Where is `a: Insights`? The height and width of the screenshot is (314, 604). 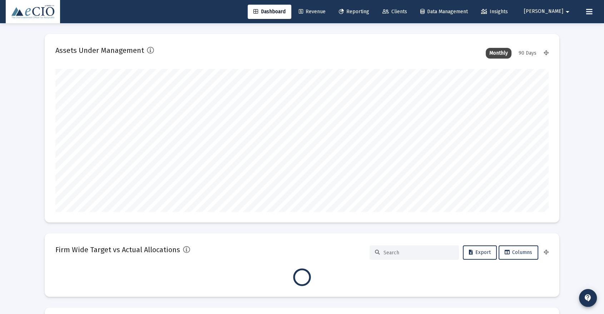 a: Insights is located at coordinates (495, 12).